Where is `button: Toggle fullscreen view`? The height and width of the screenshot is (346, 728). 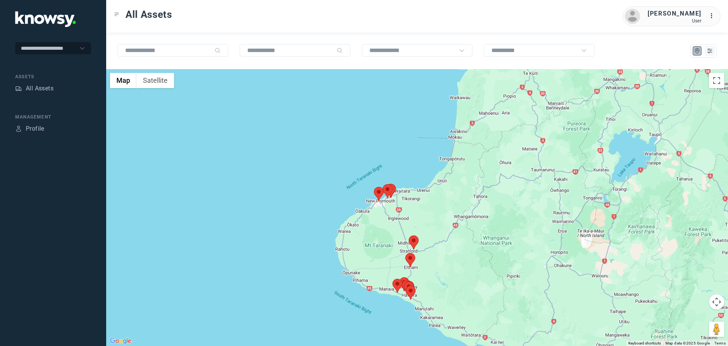
button: Toggle fullscreen view is located at coordinates (717, 80).